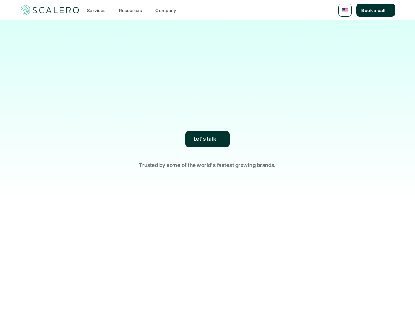  What do you see at coordinates (208, 66) in the screenshot?
I see `h1: The premier lifecycle marketing studio✨` at bounding box center [208, 66].